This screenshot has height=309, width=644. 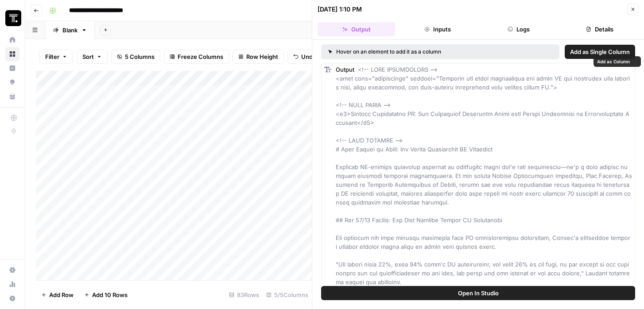 I want to click on span: Output, so click(x=345, y=69).